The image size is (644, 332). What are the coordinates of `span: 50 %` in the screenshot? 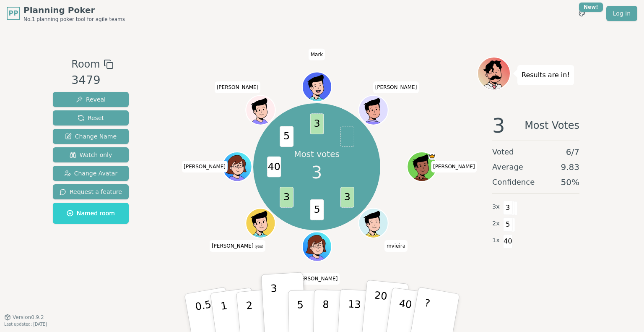 It's located at (570, 182).